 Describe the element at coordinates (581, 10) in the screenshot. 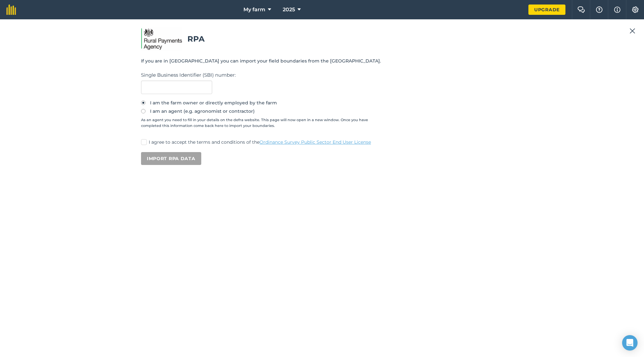

I see `img: Two speech bubbles overlapping with the left bubble in the forefront` at that location.